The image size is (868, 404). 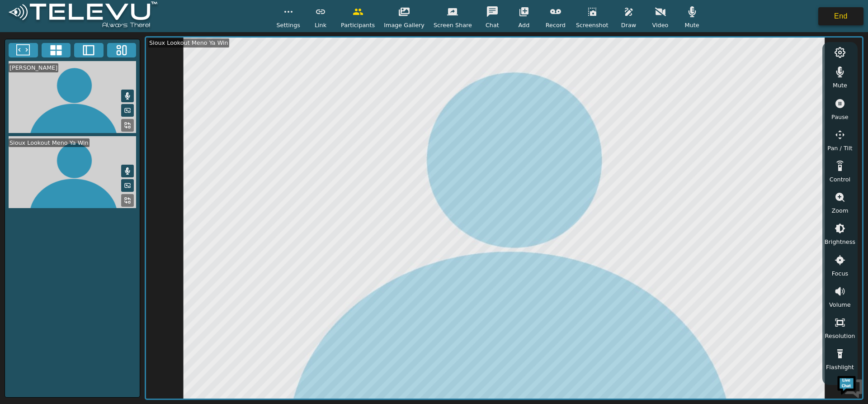 What do you see at coordinates (841, 117) in the screenshot?
I see `span: Pause` at bounding box center [841, 117].